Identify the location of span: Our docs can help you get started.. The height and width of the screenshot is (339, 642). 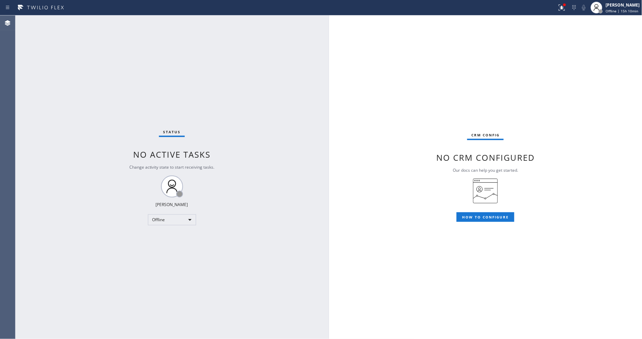
(485, 170).